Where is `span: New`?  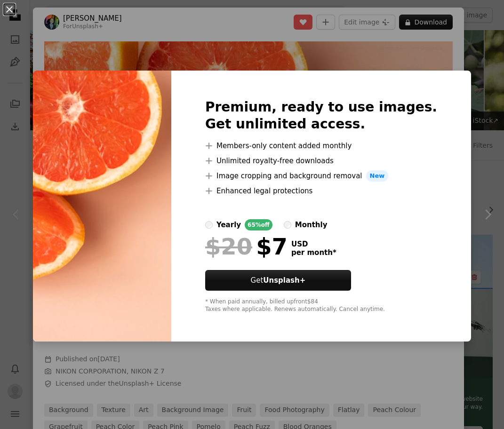 span: New is located at coordinates (377, 176).